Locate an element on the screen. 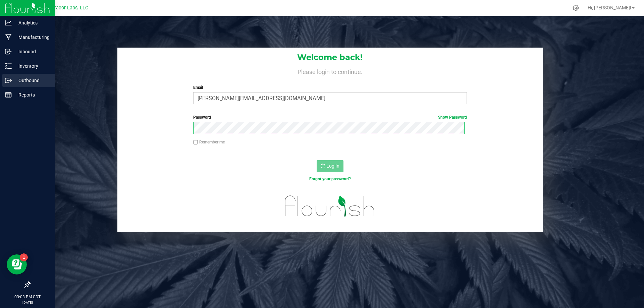 The width and height of the screenshot is (644, 308). inline-svg: Outbound is located at coordinates (9, 81).